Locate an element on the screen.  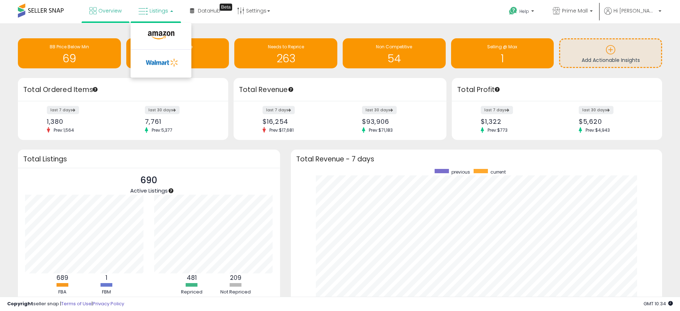
h3: Total Ordered Items is located at coordinates (123, 90).